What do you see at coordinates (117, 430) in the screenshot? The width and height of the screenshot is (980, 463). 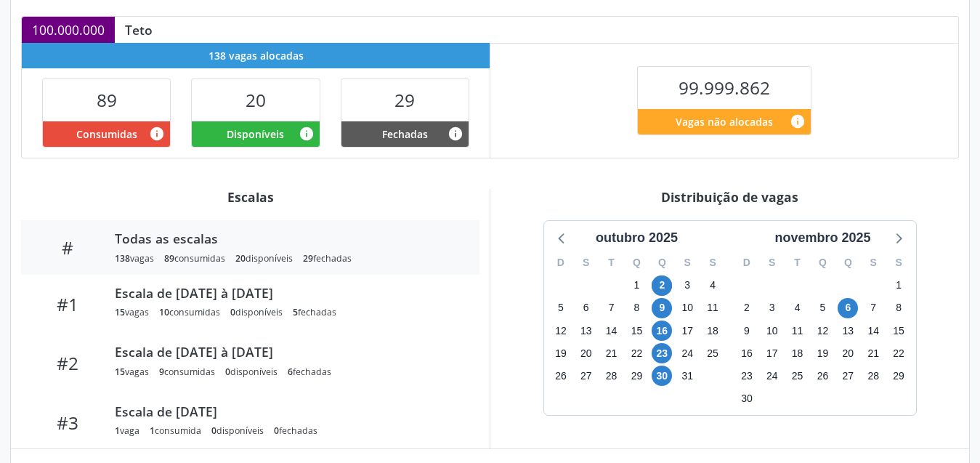 I see `span: 1` at bounding box center [117, 430].